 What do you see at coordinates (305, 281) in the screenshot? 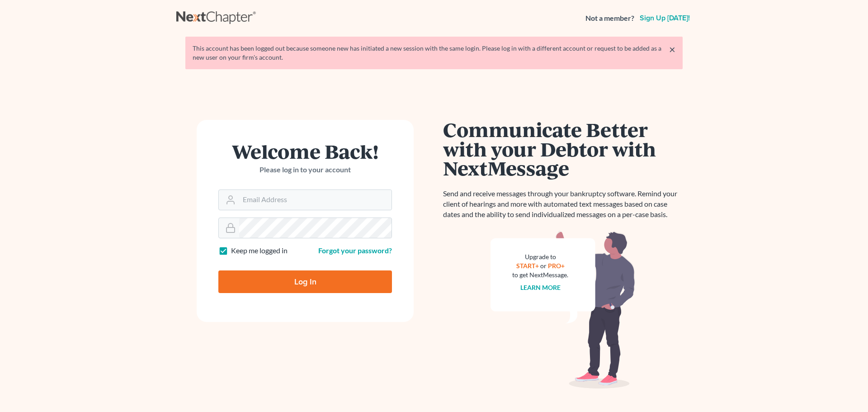
I see `input: Log In` at bounding box center [305, 281].